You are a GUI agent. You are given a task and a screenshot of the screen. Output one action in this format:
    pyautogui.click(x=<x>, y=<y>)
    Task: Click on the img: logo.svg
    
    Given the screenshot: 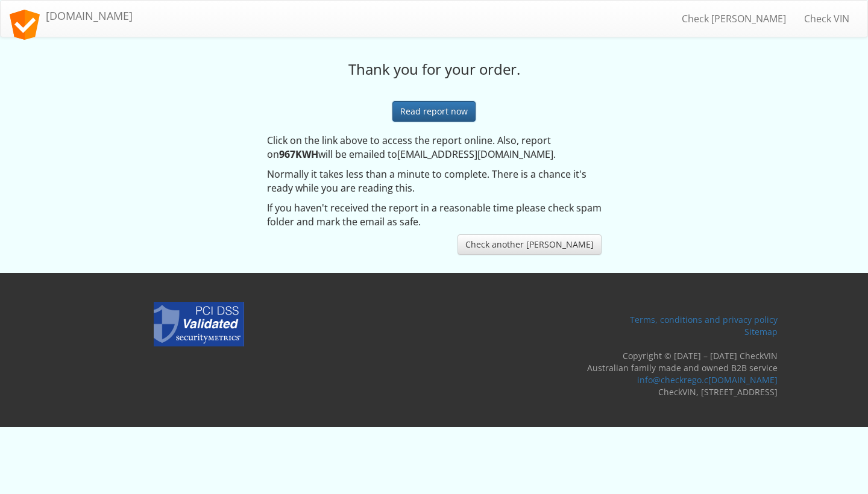 What is the action you would take?
    pyautogui.click(x=25, y=25)
    